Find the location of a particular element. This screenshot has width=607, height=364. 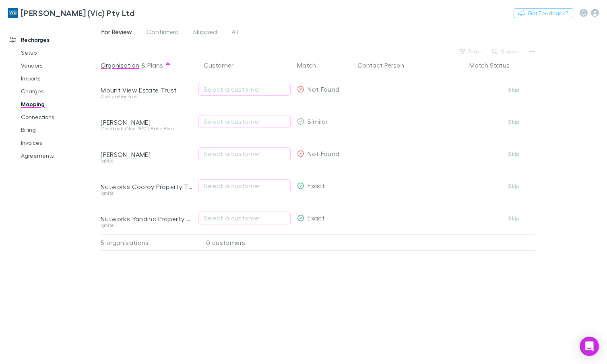

a: Setup is located at coordinates (59, 53).